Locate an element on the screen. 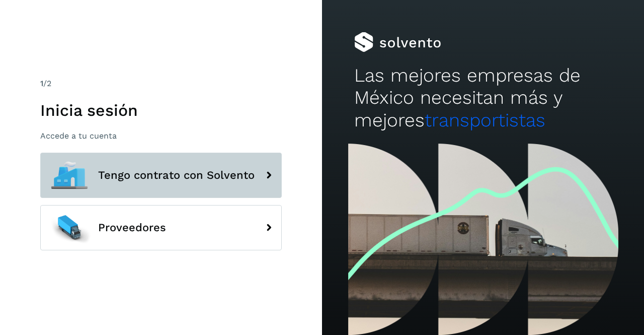  span: transportistas is located at coordinates (485, 120).